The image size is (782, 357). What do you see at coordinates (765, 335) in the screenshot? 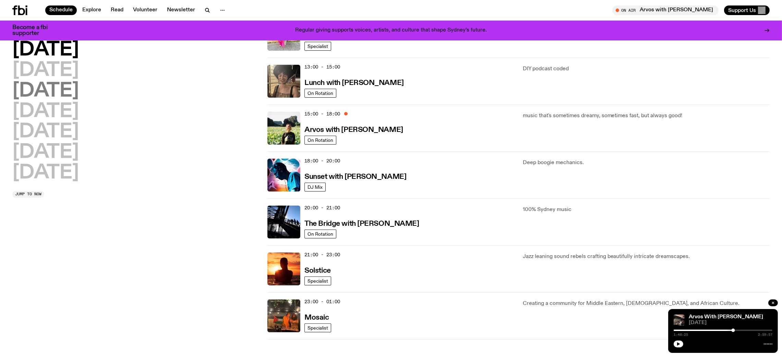
I see `span: 2:59:57` at bounding box center [765, 335].